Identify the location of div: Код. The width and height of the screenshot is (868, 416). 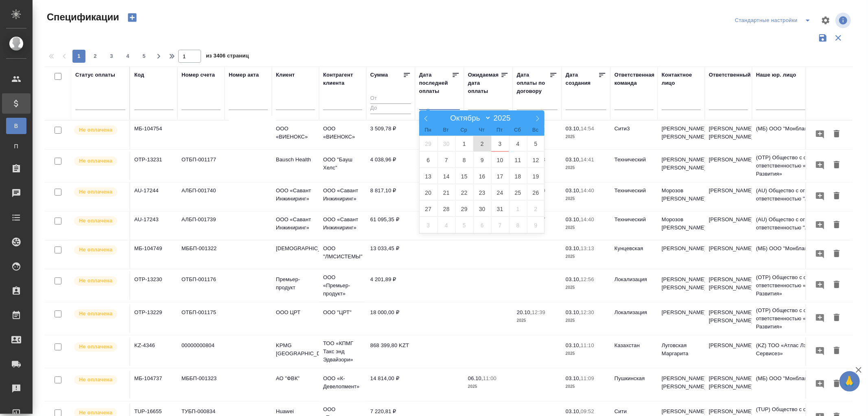
(139, 75).